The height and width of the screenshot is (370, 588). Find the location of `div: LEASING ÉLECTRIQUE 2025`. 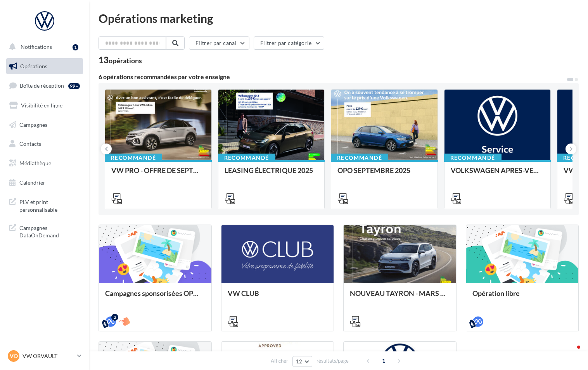

div: LEASING ÉLECTRIQUE 2025 is located at coordinates (272, 174).